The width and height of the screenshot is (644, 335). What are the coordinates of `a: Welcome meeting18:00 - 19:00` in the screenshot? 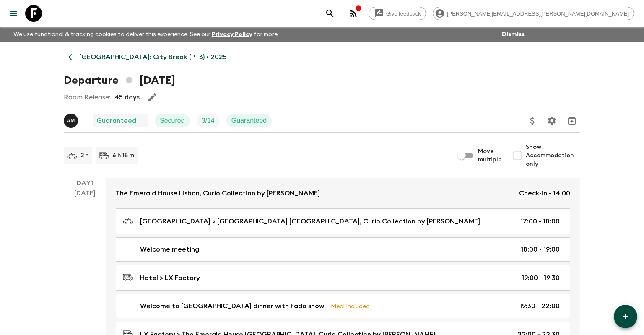 It's located at (343, 249).